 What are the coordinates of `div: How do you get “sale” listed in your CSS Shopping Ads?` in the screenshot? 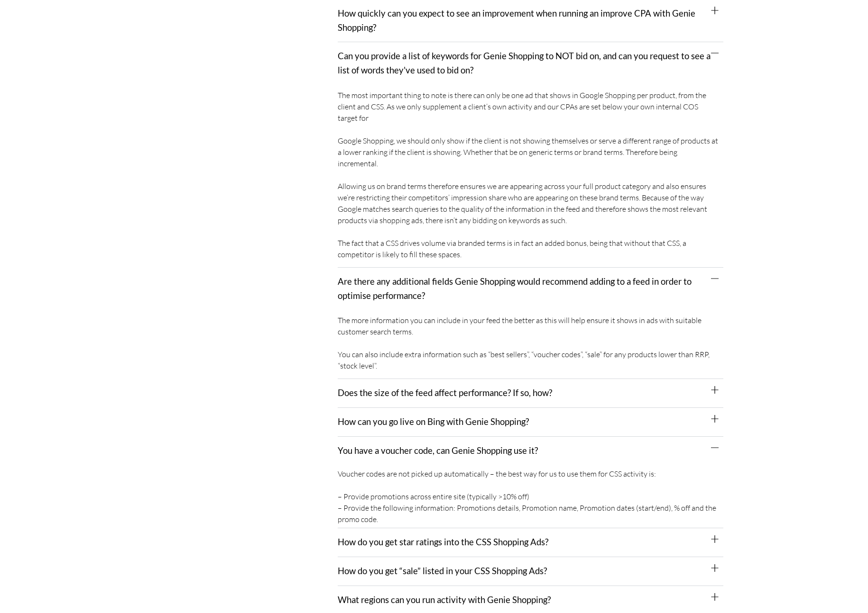 It's located at (530, 571).